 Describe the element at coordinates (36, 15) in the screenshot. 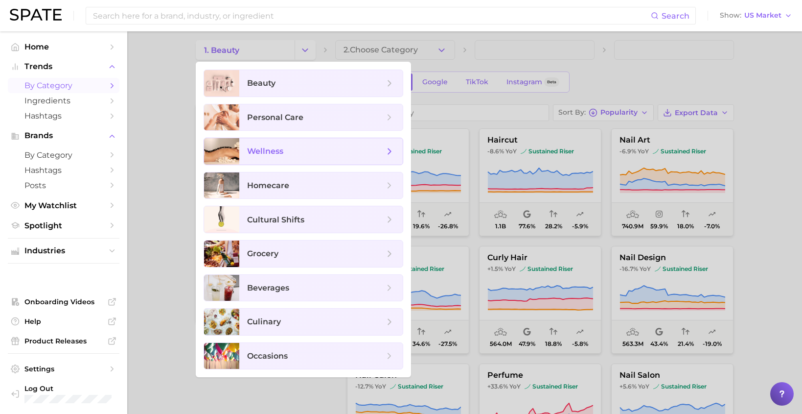

I see `img: SPATE` at that location.